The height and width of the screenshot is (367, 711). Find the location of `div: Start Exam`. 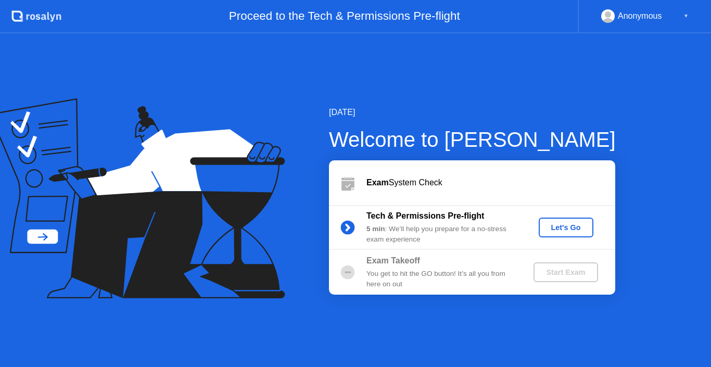

div: Start Exam is located at coordinates (565, 272).